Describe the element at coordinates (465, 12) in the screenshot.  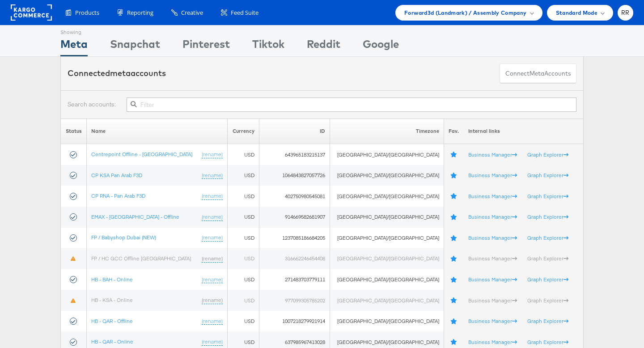
I see `span: Forward3d (Landmark) / Assembly Company` at that location.